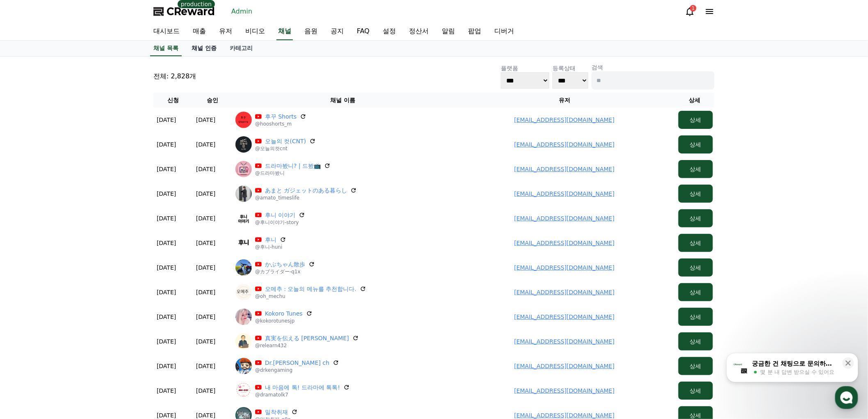  Describe the element at coordinates (311, 296) in the screenshot. I see `p: @oh_mechu` at that location.